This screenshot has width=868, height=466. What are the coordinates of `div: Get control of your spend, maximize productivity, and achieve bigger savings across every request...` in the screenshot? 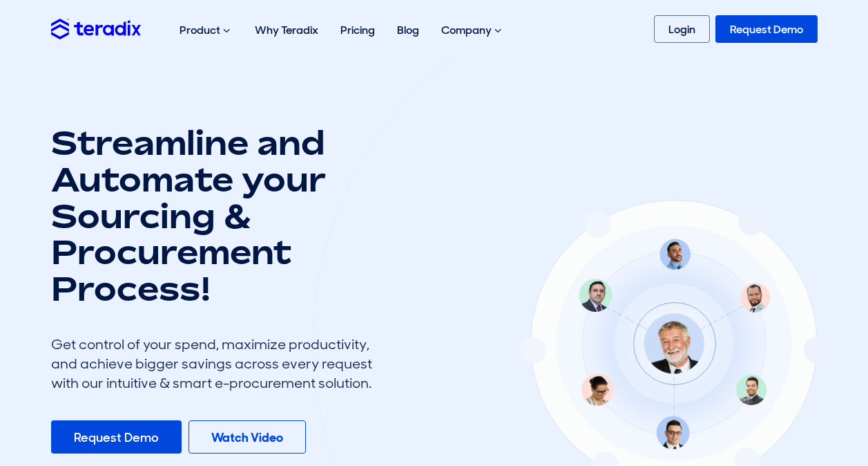 It's located at (217, 364).